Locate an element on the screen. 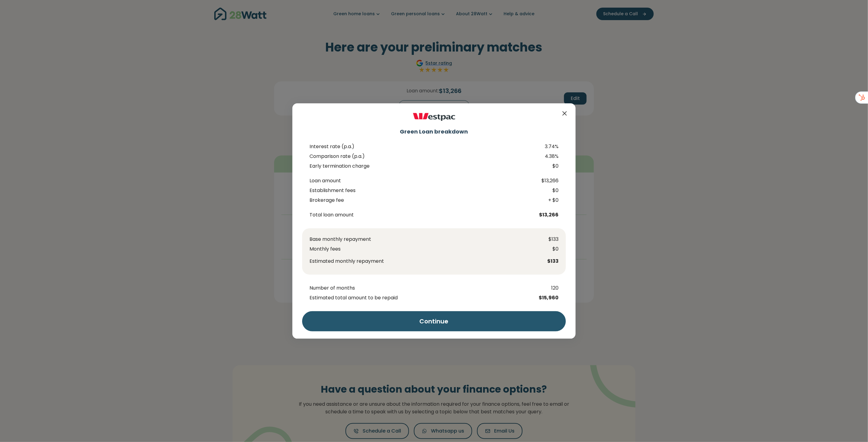 The width and height of the screenshot is (868, 442). span: 120 is located at coordinates (551, 288).